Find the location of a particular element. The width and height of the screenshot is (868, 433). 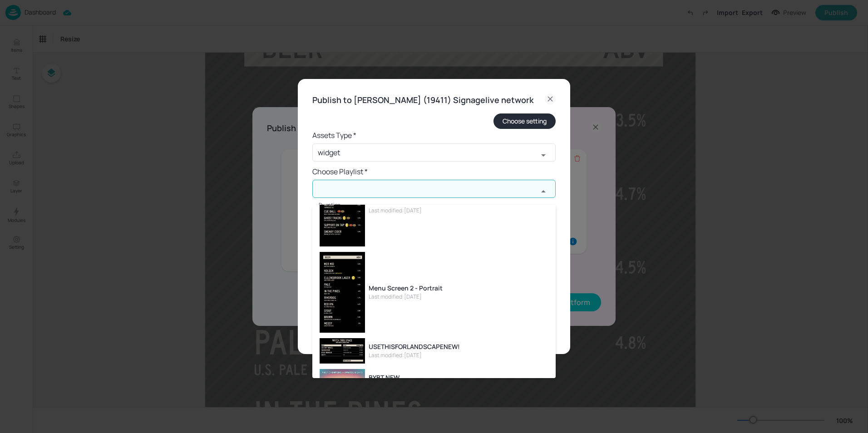

img: d4rQa9BJYhH0CBcJf0Snwg%3D%3D is located at coordinates (342, 206).